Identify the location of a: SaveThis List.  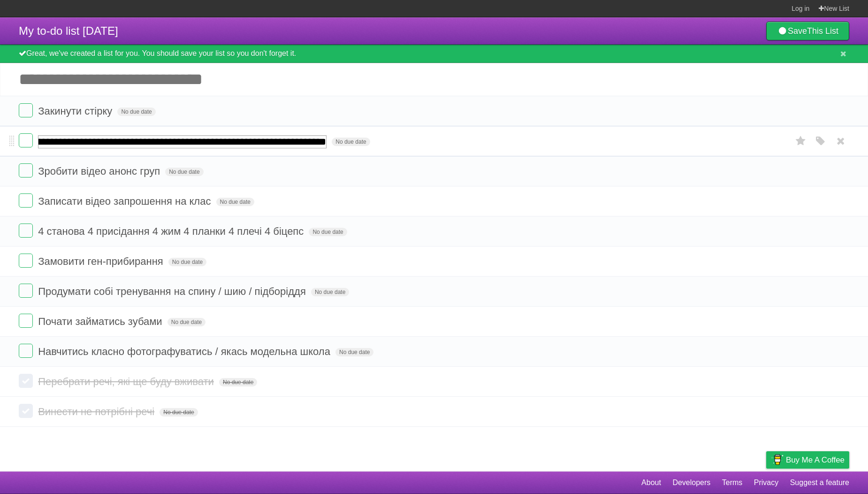
(807, 31).